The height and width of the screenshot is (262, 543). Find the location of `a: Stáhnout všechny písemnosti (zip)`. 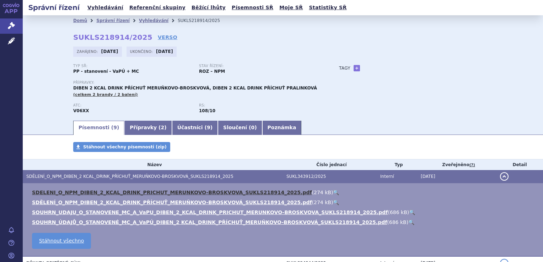

a: Stáhnout všechny písemnosti (zip) is located at coordinates (122, 147).